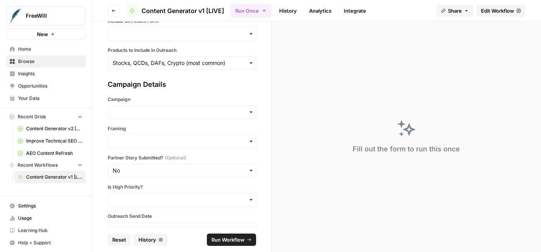 This screenshot has width=541, height=252. Describe the element at coordinates (16, 16) in the screenshot. I see `img: FreeWill Logo` at that location.